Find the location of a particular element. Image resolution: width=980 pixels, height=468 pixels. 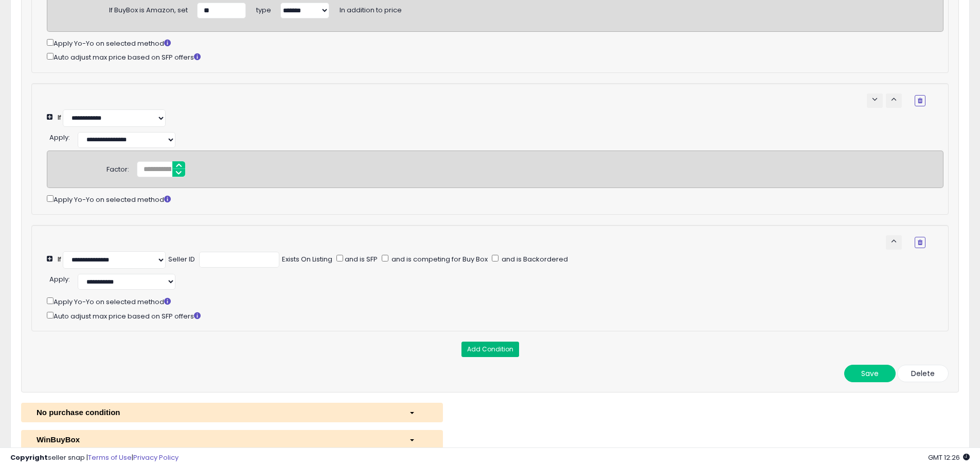

a: Terms of Use is located at coordinates (110, 458).